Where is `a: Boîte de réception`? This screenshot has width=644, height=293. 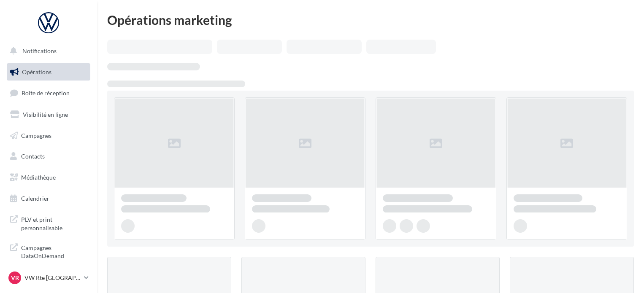 a: Boîte de réception is located at coordinates (48, 93).